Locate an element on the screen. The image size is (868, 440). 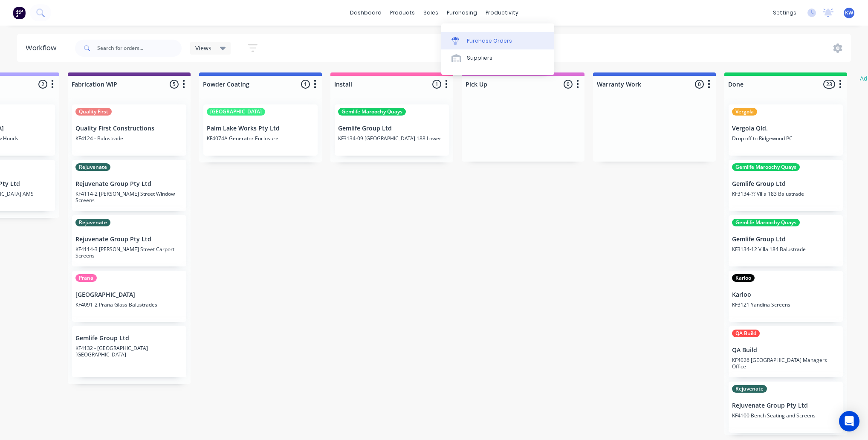
p: KF3134-12 Villa 184 Balustrade is located at coordinates (786, 249).